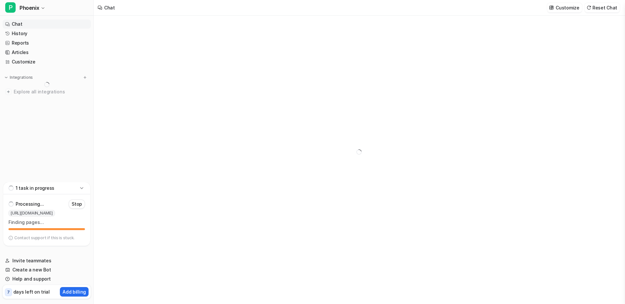 The image size is (625, 304). I want to click on p: 7, so click(8, 292).